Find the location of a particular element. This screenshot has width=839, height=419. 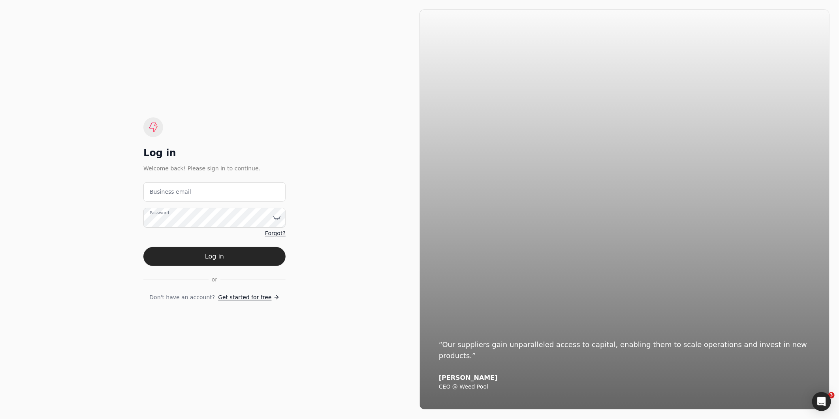

span: or is located at coordinates (215, 279).